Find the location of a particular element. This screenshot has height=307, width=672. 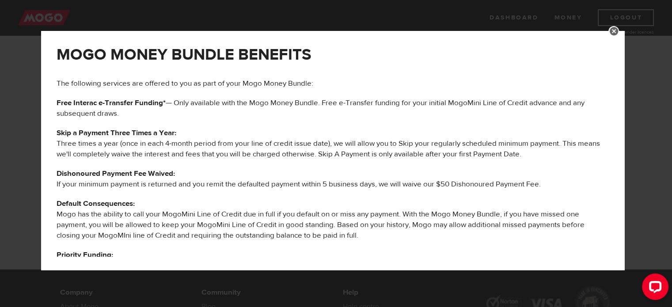

p: Three times a year (once in each 4-month period from your line of credit issue date), we will all... is located at coordinates (333, 144).